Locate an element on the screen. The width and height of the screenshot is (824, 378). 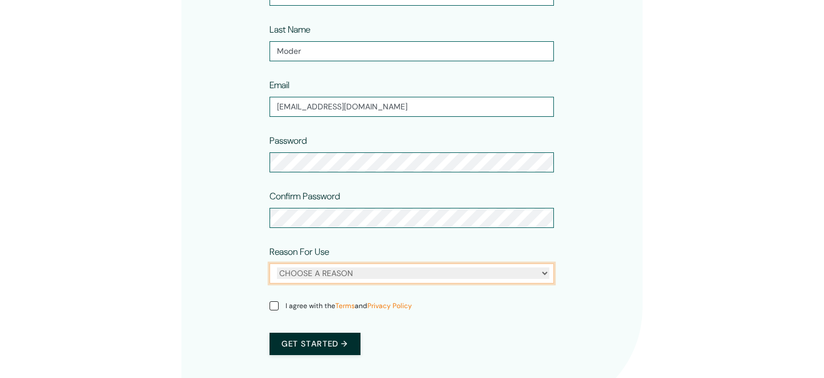
label: Confirm Password is located at coordinates (305, 196).